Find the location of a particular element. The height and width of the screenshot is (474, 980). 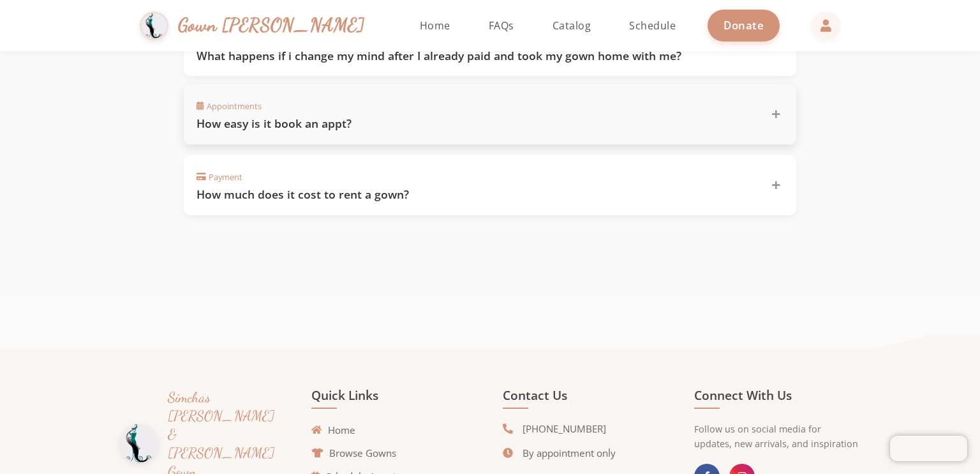

a: Donate is located at coordinates (744, 25).